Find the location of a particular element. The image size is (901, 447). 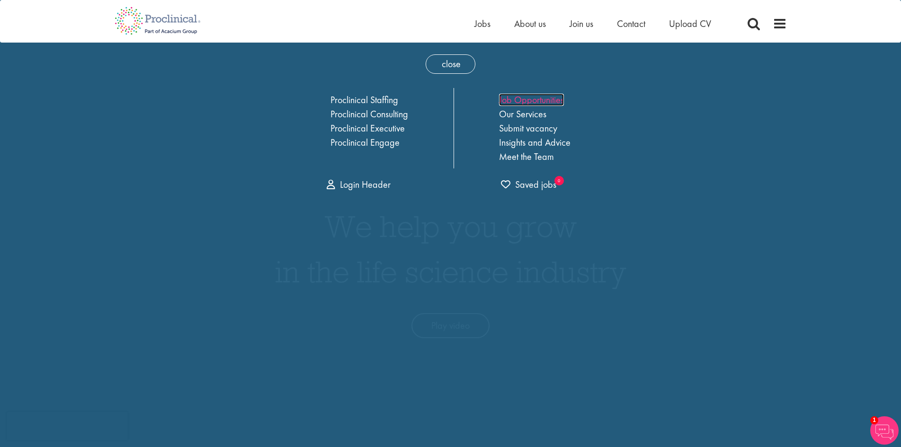

span: Jobs is located at coordinates (482, 24).